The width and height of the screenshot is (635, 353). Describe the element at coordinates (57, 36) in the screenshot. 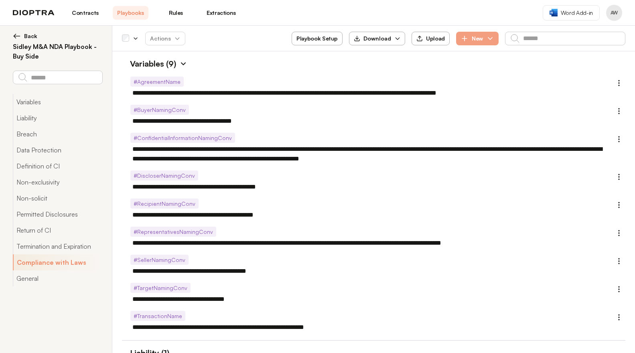

I see `button: Back` at that location.